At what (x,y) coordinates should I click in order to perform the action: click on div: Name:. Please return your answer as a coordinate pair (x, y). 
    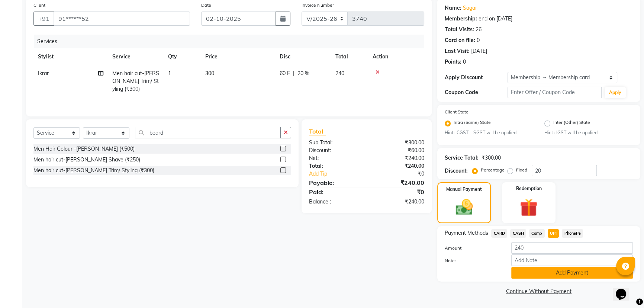
    Looking at the image, I should click on (453, 8).